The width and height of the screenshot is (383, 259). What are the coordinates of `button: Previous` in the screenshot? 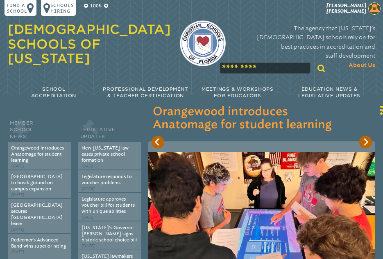 It's located at (158, 142).